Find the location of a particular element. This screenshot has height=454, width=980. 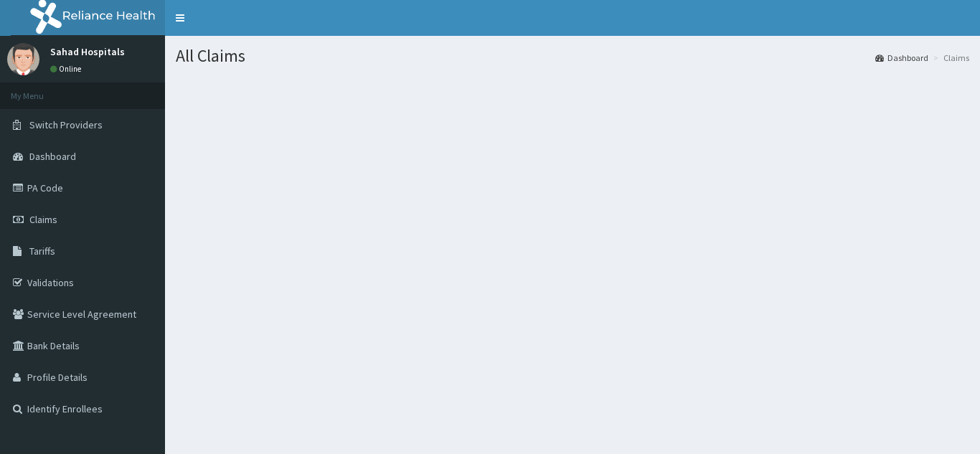

a: Online is located at coordinates (67, 69).